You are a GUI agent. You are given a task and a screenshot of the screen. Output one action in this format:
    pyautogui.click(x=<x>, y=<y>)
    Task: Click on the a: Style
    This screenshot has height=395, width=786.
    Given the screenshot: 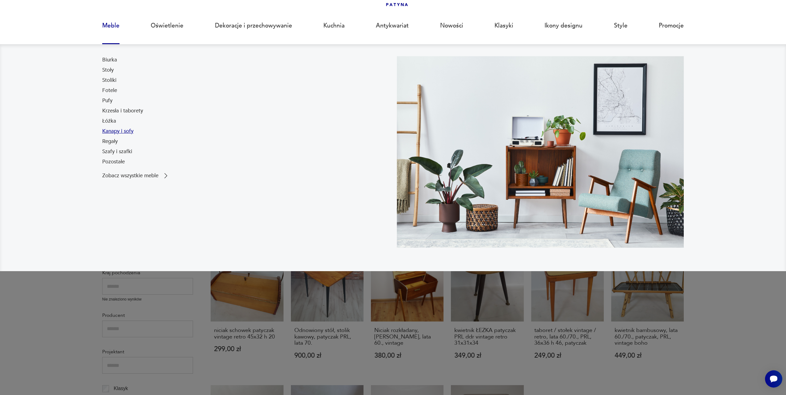 What is the action you would take?
    pyautogui.click(x=621, y=26)
    